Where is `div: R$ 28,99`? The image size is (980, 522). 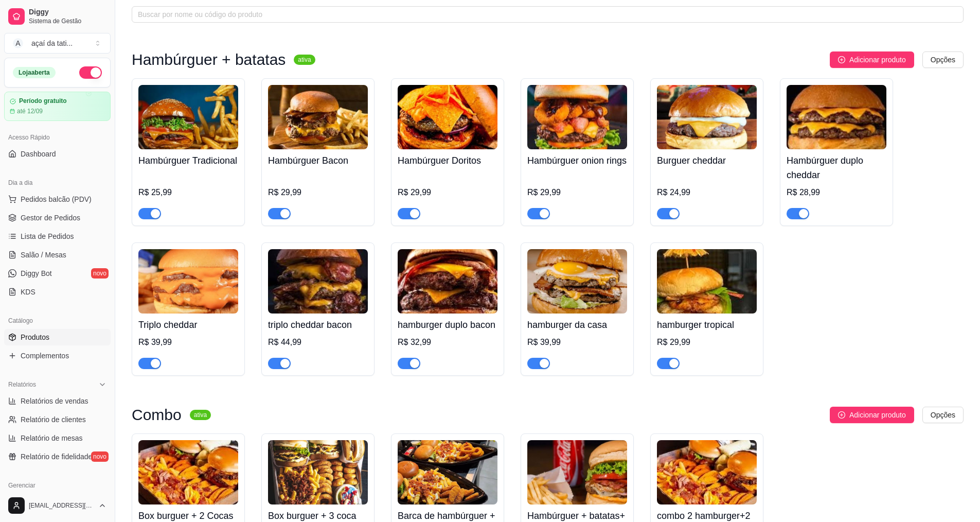
div: R$ 28,99 is located at coordinates (836, 193).